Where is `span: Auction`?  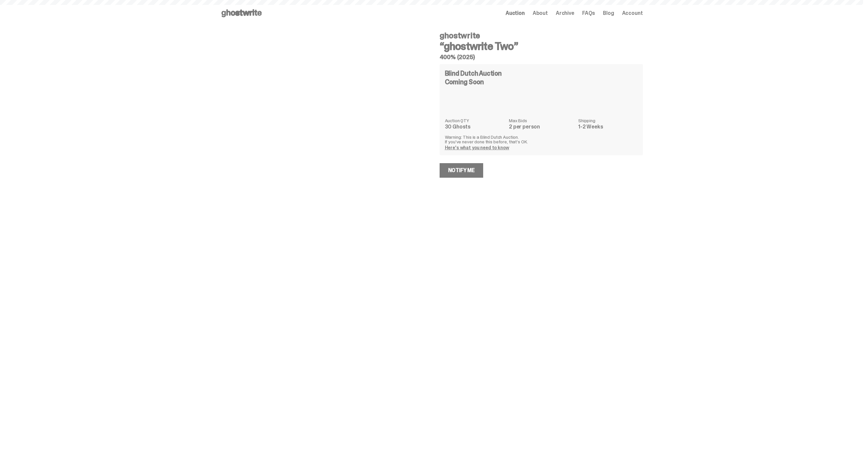 span: Auction is located at coordinates (515, 13).